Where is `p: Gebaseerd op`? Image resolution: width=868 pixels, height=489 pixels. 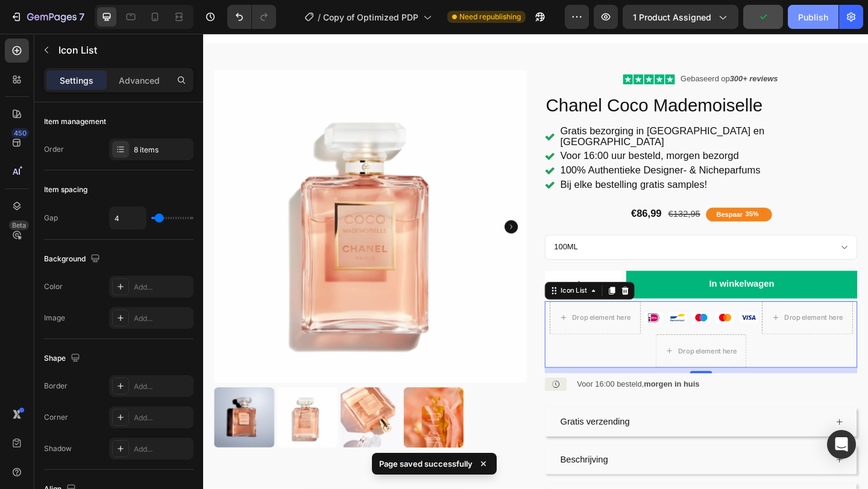 p: Gebaseerd op is located at coordinates (572, 48).